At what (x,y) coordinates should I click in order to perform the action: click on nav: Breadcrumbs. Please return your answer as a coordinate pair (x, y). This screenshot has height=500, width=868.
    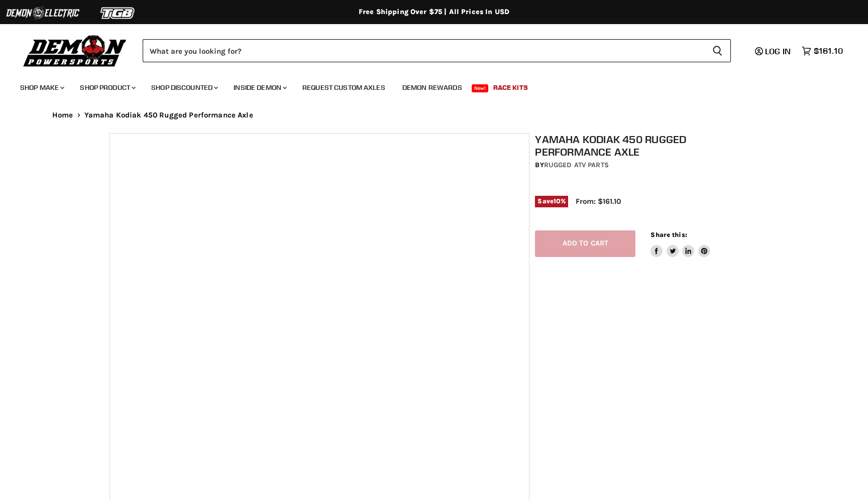
    Looking at the image, I should click on (434, 115).